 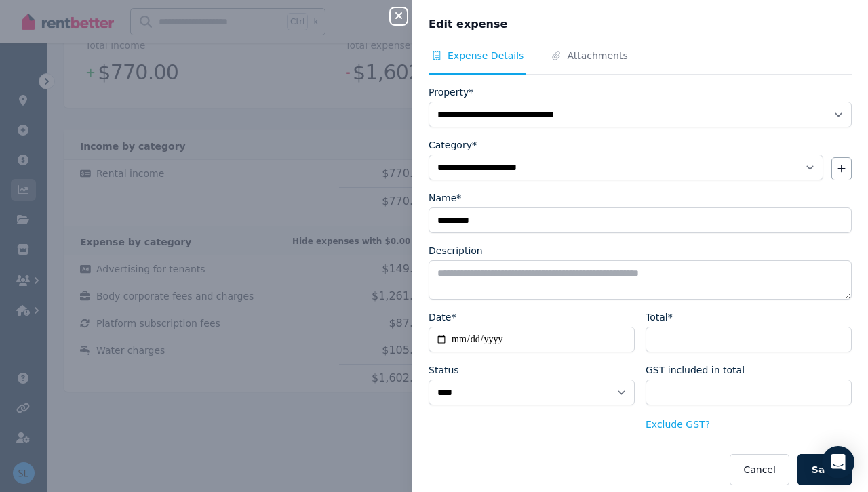 I want to click on label: Description, so click(x=456, y=251).